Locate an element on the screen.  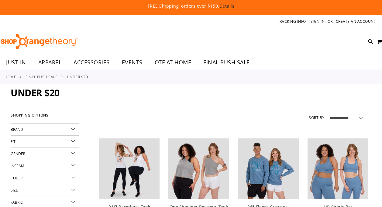
span: FINAL PUSH SALE is located at coordinates (227, 62).